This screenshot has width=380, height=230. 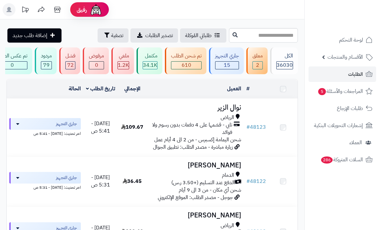 I want to click on a: السلات المتروكة286, so click(x=343, y=160).